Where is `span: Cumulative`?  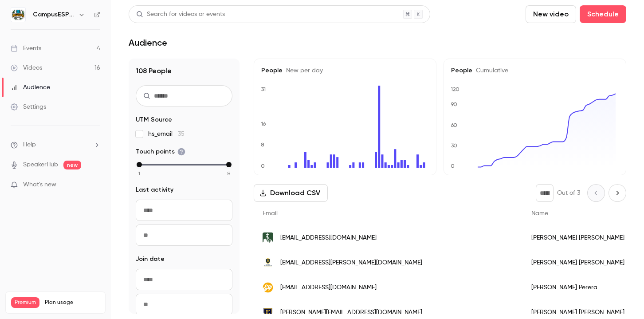 span: Cumulative is located at coordinates (490, 71).